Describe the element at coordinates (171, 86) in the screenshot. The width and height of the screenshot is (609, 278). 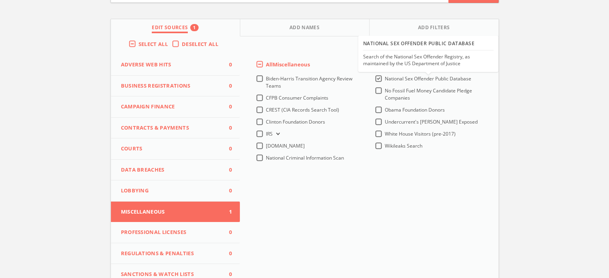
I see `span: Business Registrations` at that location.